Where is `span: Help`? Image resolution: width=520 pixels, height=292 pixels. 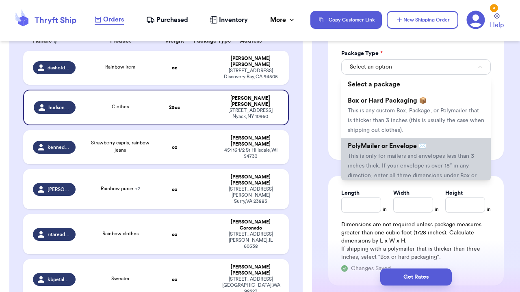
span: Help is located at coordinates (496, 25).